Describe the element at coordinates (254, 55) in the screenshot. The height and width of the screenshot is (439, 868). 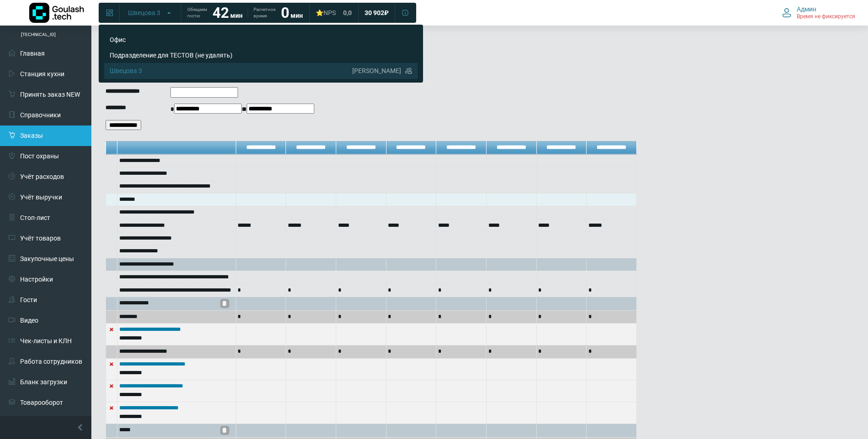
I see `span: Подразделение для ТЕСТОВ (не удалять)` at that location.